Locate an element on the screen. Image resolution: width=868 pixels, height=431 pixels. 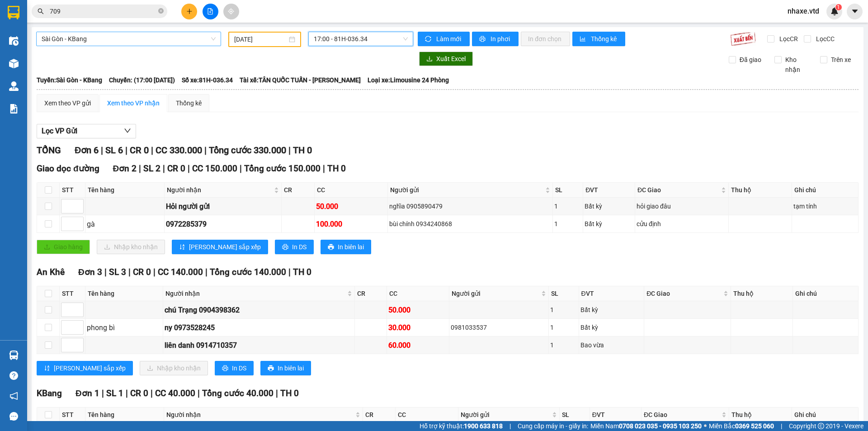
span: SL 2 is located at coordinates (152, 168).